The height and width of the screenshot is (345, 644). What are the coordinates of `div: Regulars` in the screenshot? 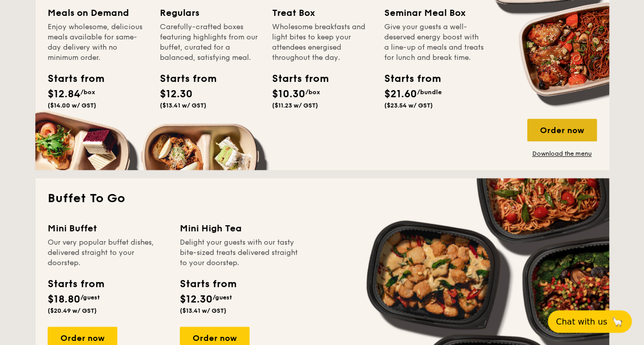 It's located at (209, 13).